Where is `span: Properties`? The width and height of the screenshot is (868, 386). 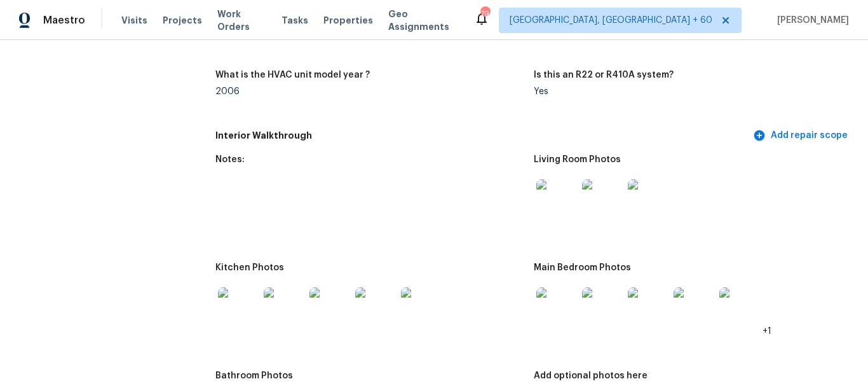 span: Properties is located at coordinates (348, 20).